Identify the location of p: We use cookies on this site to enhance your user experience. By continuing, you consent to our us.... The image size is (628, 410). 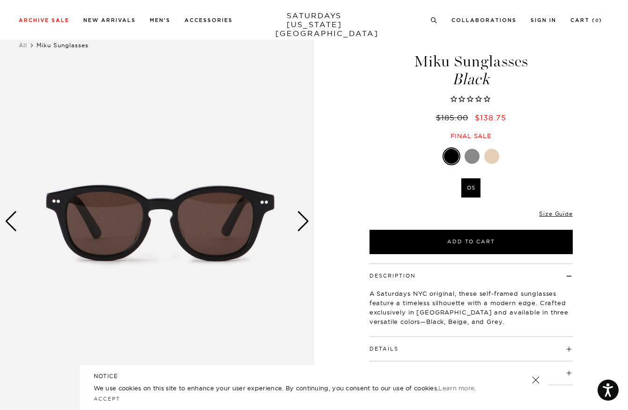
(297, 388).